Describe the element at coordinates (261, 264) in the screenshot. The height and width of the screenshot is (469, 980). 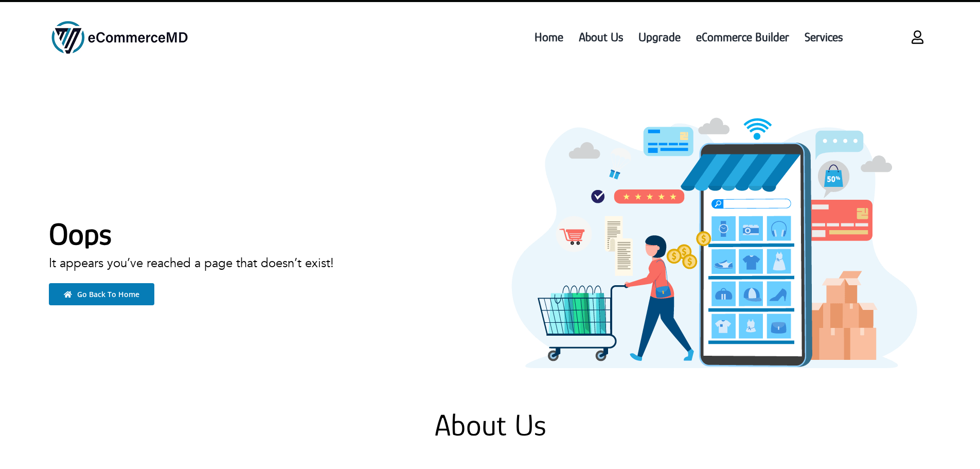
I see `p: It appears you’ve reached a page that doesn’t exist!` at that location.